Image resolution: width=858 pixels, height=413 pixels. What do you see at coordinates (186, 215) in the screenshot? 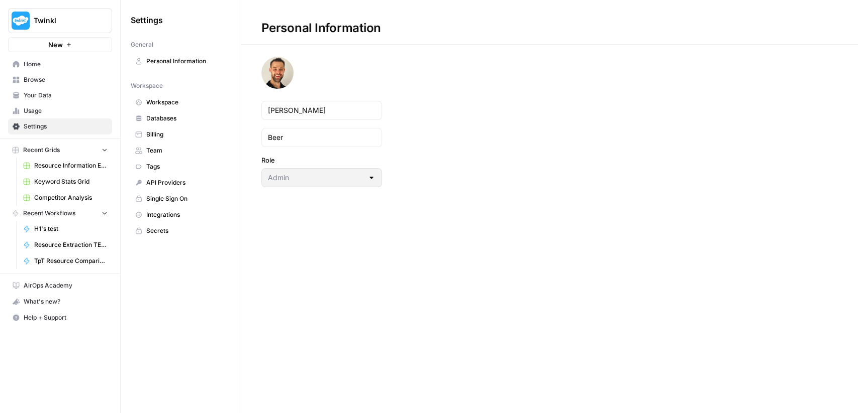
I see `span: Integrations` at bounding box center [186, 215].